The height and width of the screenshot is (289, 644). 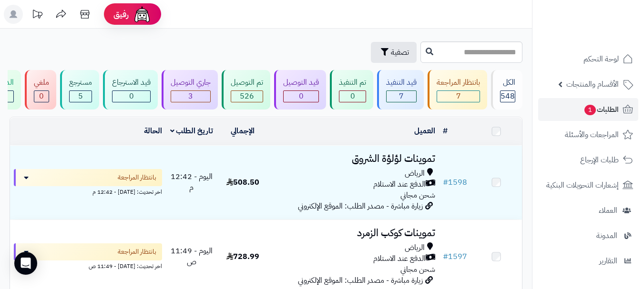 I want to click on a: المراجعات والأسئلة, so click(x=588, y=135).